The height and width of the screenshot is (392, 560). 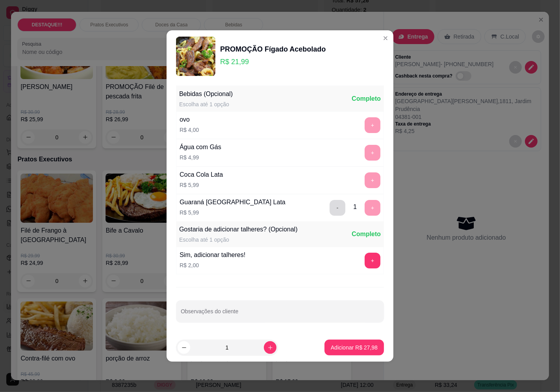 What do you see at coordinates (189, 120) in the screenshot?
I see `div: ovo` at bounding box center [189, 120].